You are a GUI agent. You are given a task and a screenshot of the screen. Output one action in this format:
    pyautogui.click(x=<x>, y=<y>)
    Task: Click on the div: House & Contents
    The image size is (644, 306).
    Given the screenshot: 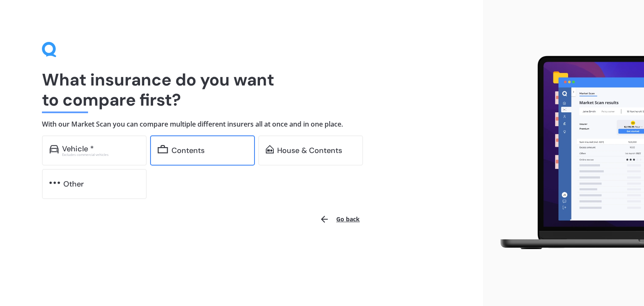 What is the action you would take?
    pyautogui.click(x=310, y=151)
    